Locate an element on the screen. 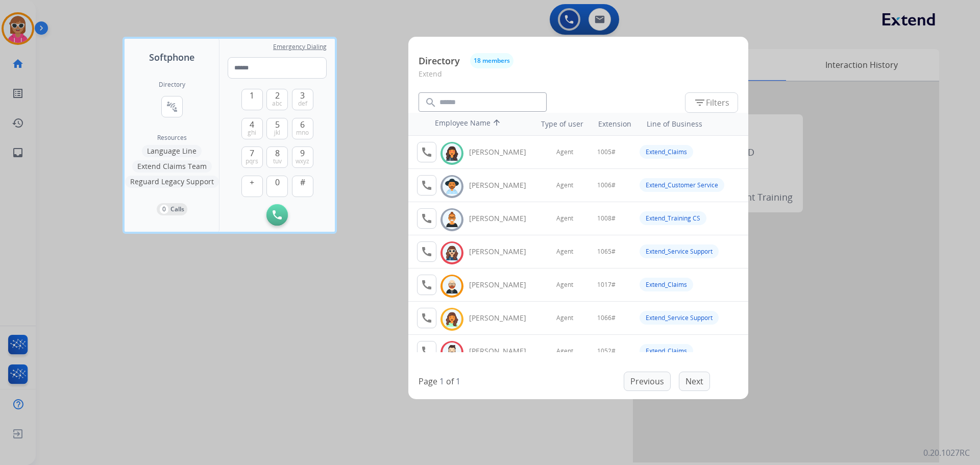 The height and width of the screenshot is (465, 980). span: 1006# is located at coordinates (607, 185).